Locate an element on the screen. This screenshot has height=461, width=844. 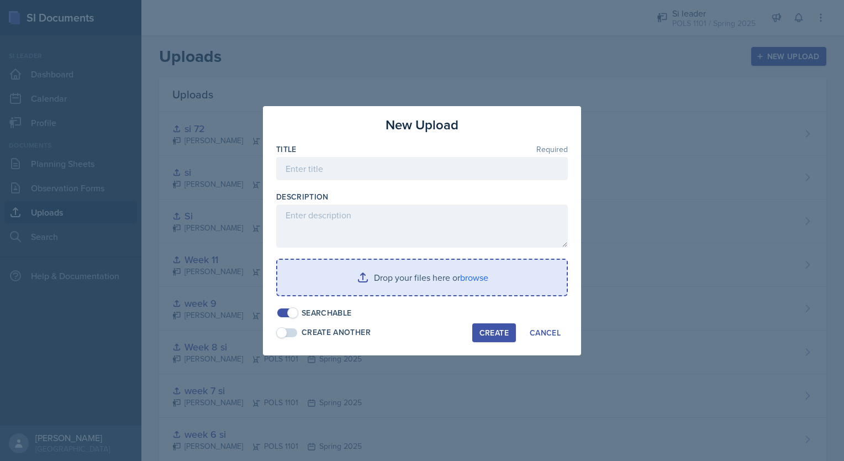
label: Description is located at coordinates (302, 197).